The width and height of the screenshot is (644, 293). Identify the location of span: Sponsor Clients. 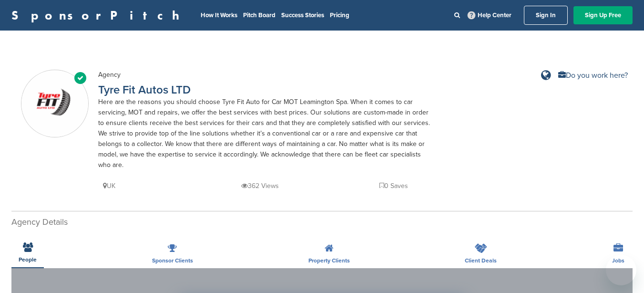
(172, 261).